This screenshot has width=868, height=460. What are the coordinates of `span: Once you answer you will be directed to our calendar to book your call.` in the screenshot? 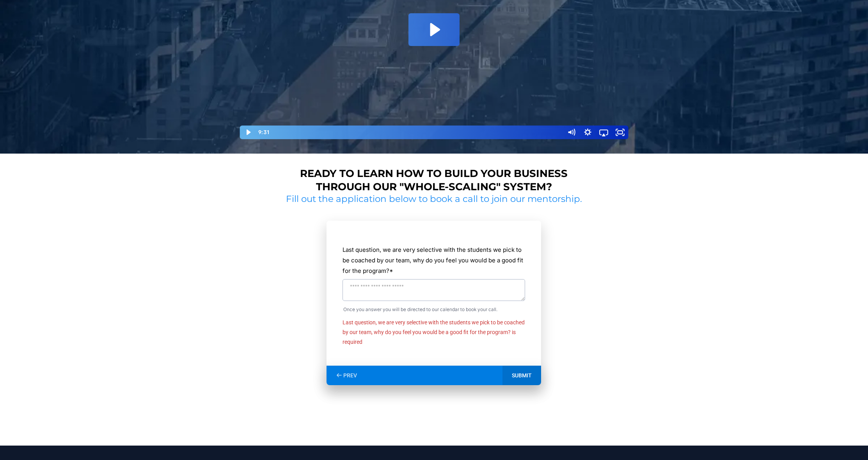 It's located at (434, 310).